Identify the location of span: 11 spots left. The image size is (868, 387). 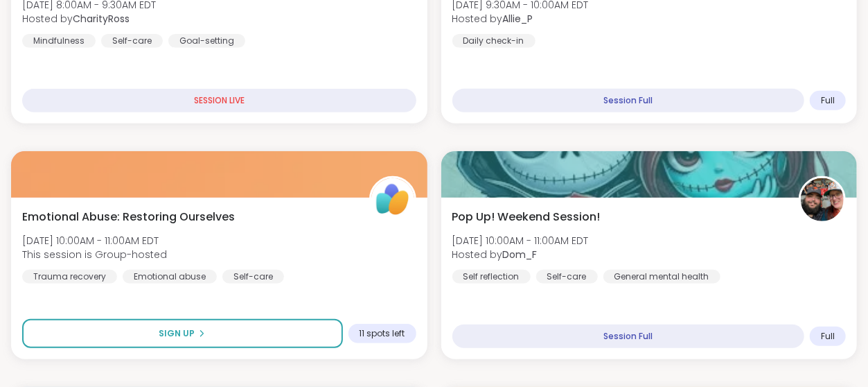
(383, 333).